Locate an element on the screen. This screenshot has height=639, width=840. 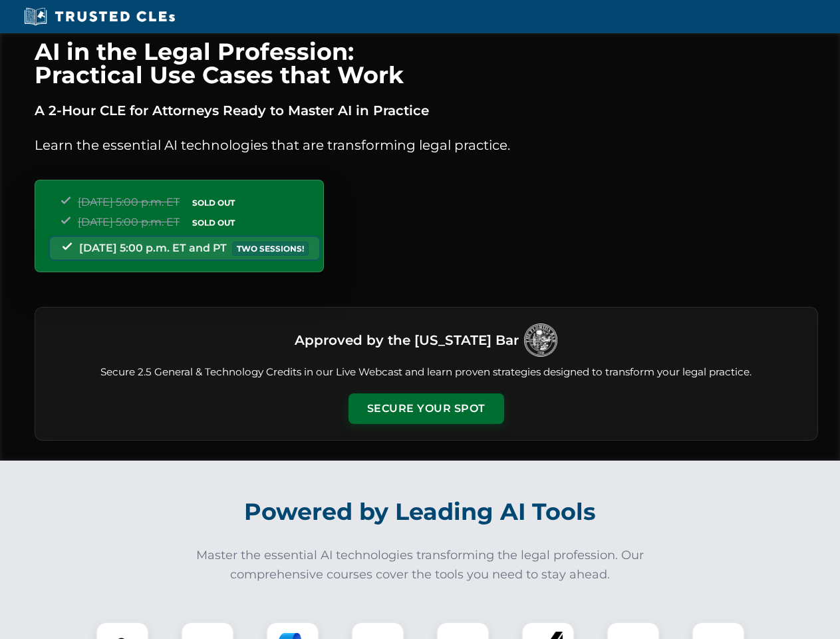
img: Trusted CLEs is located at coordinates (99, 17).